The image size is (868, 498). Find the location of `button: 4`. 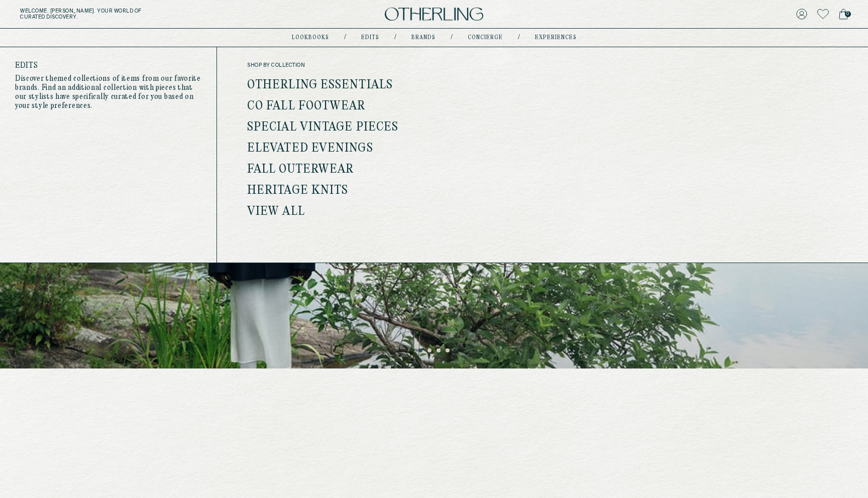

button: 4 is located at coordinates (448, 351).